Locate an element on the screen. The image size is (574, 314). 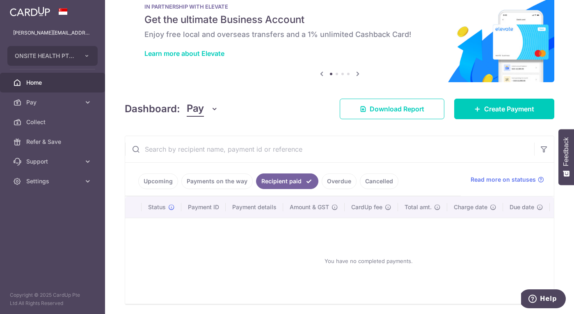
span: Total amt. is located at coordinates (418, 207).